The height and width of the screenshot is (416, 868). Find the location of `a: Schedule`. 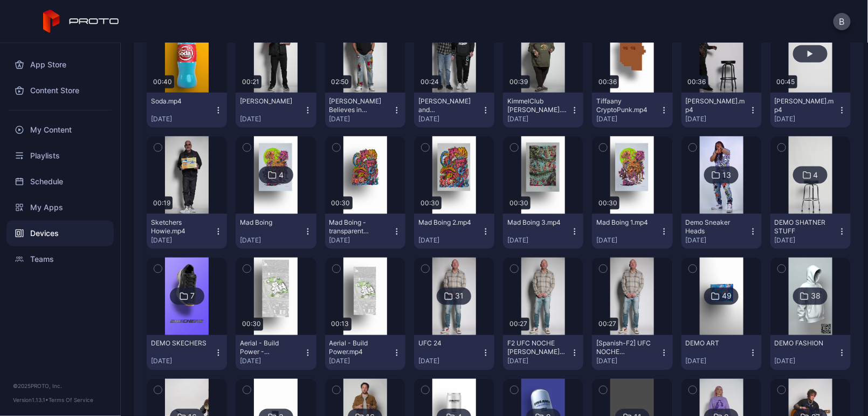

a: Schedule is located at coordinates (60, 182).